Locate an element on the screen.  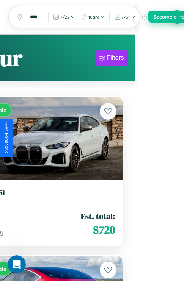
button: 7/22 is located at coordinates (64, 17).